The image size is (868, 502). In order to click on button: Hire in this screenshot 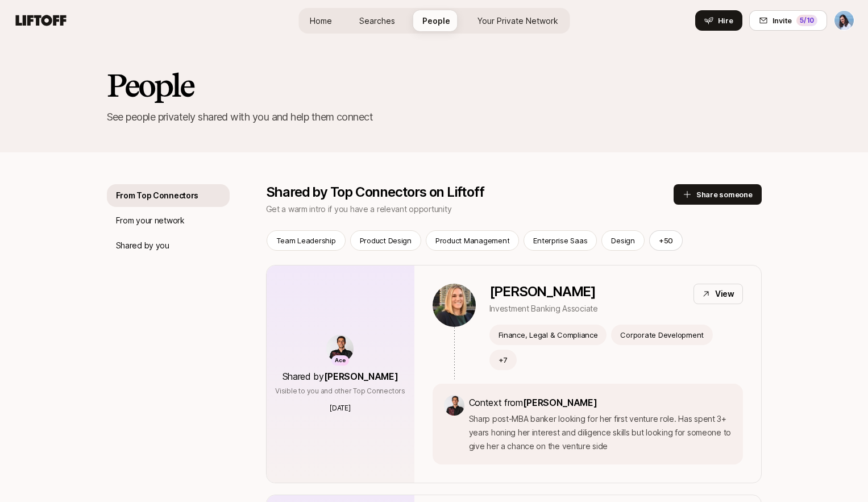, I will do `click(718, 20)`.